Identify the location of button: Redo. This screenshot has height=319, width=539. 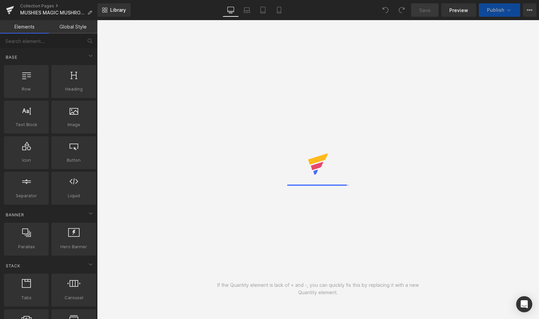
(402, 10).